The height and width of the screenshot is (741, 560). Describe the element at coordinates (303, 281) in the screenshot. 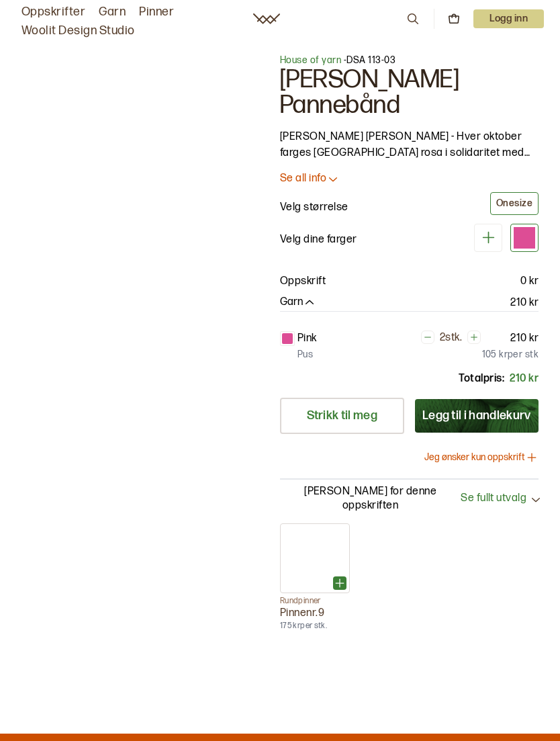

I see `p: Oppskrift` at that location.